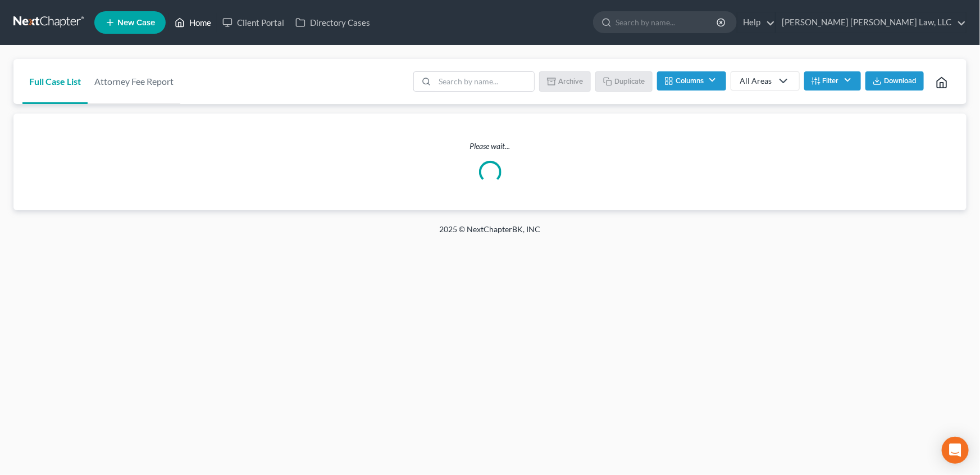  Describe the element at coordinates (756, 22) in the screenshot. I see `a: Help` at that location.